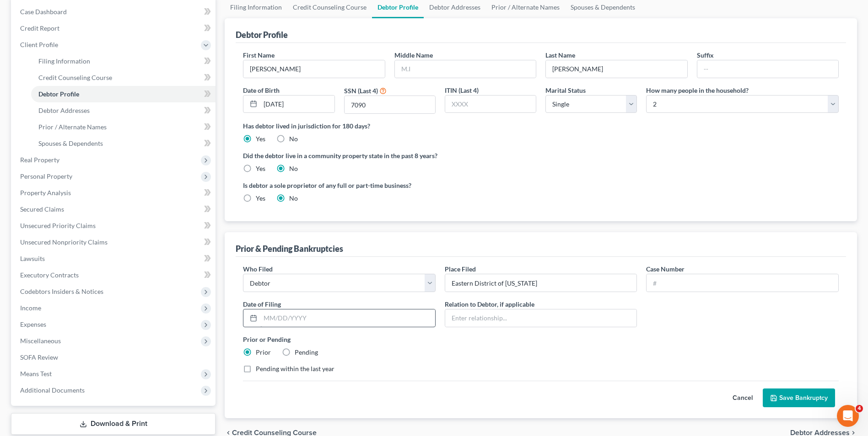 The image size is (868, 436). Describe the element at coordinates (64, 110) in the screenshot. I see `span: Debtor Addresses` at that location.